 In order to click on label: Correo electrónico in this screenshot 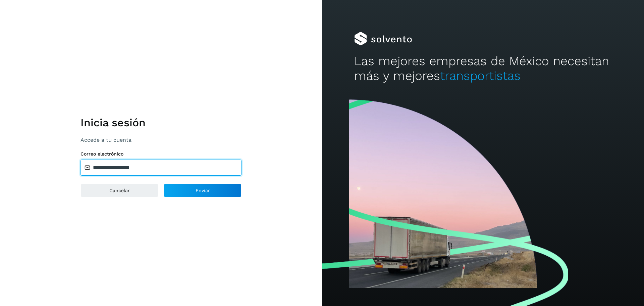, I will do `click(161, 154)`.